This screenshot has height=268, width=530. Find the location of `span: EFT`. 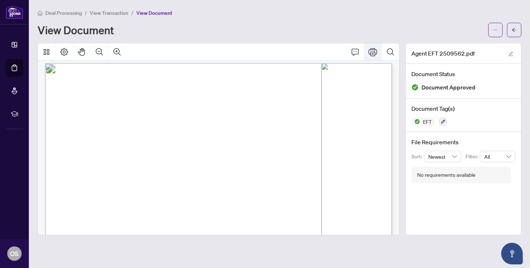

span: EFT is located at coordinates (427, 121).